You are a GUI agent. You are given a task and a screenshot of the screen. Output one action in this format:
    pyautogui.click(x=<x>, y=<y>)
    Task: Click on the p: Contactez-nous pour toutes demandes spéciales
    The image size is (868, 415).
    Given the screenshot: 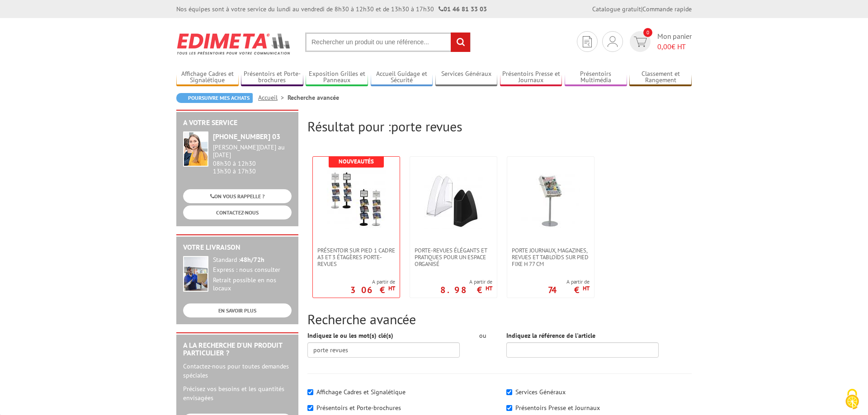 What is the action you would take?
    pyautogui.click(x=238, y=371)
    